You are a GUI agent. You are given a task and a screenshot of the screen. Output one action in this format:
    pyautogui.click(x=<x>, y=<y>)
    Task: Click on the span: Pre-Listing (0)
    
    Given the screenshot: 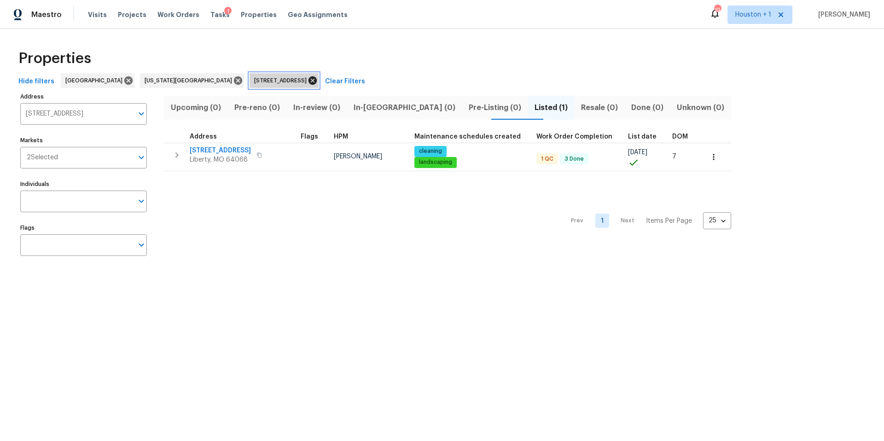 What is the action you would take?
    pyautogui.click(x=495, y=108)
    